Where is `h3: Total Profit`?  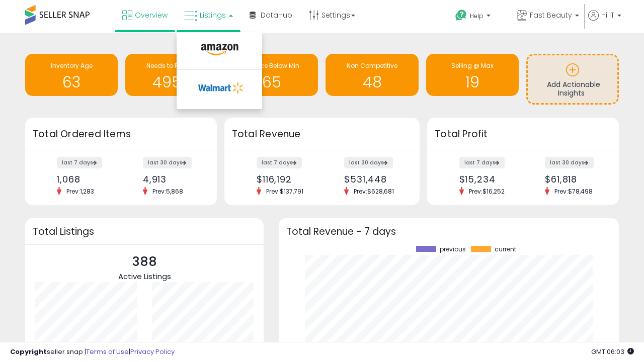 h3: Total Profit is located at coordinates (522, 134).